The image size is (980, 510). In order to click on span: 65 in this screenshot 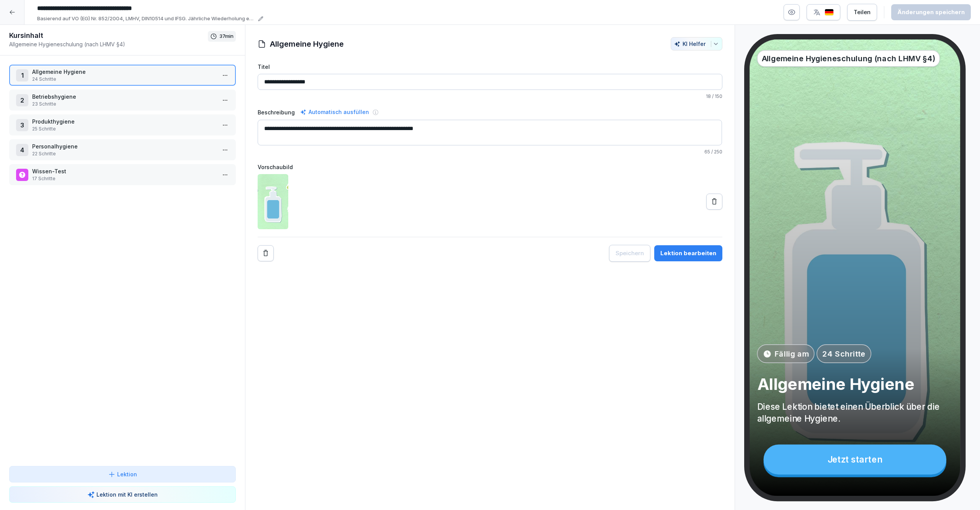, I will do `click(707, 152)`.